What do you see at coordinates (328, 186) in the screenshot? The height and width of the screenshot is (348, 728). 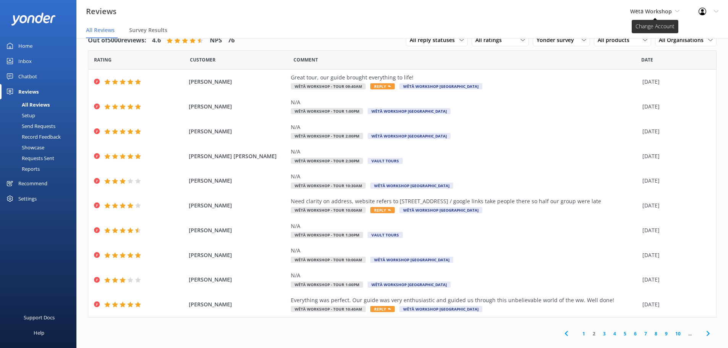 I see `span: Wētā Workshop - Tour 10:30am` at bounding box center [328, 186].